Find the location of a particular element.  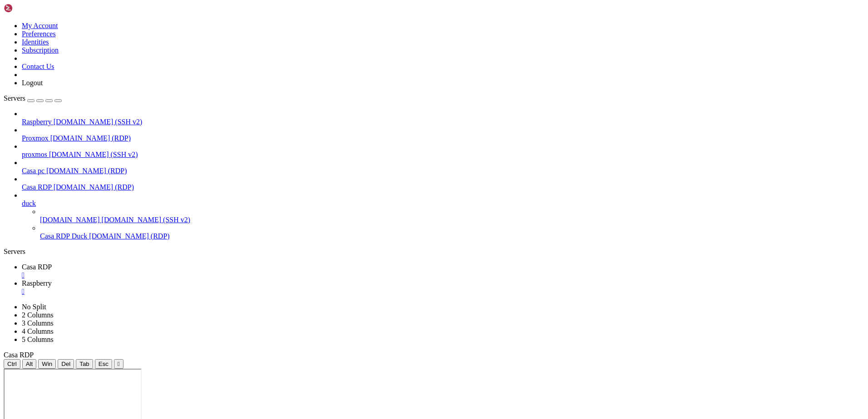

a: 5 Columns is located at coordinates (38, 339).